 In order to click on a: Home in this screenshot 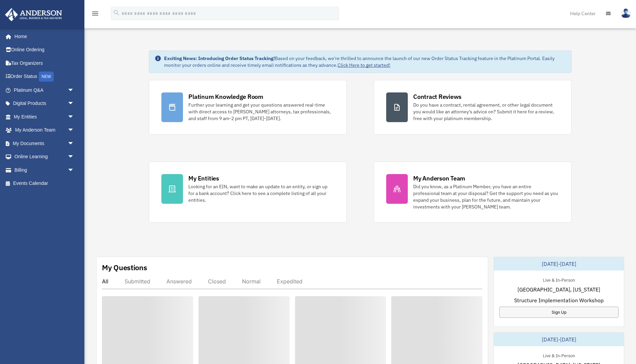, I will do `click(43, 36)`.